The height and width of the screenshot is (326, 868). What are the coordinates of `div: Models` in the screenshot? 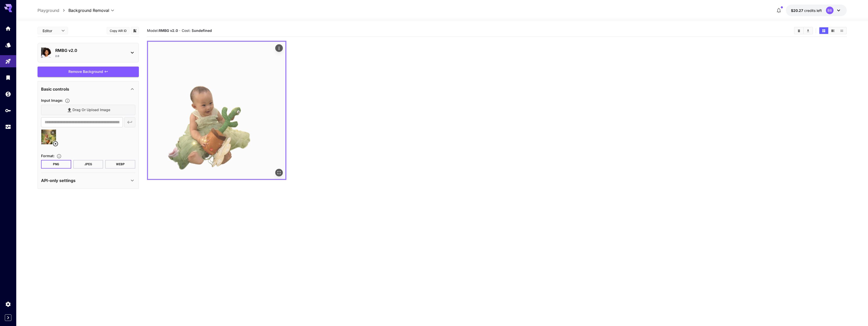 It's located at (8, 45).